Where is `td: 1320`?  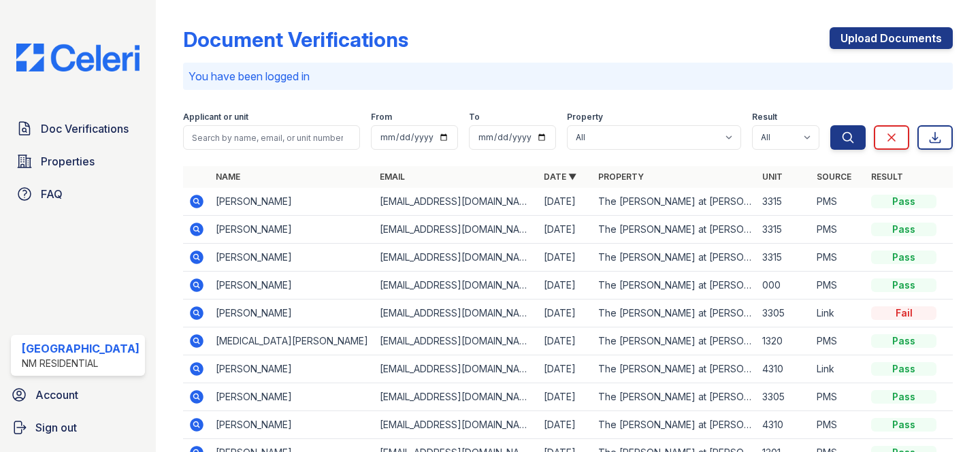
td: 1320 is located at coordinates (784, 341).